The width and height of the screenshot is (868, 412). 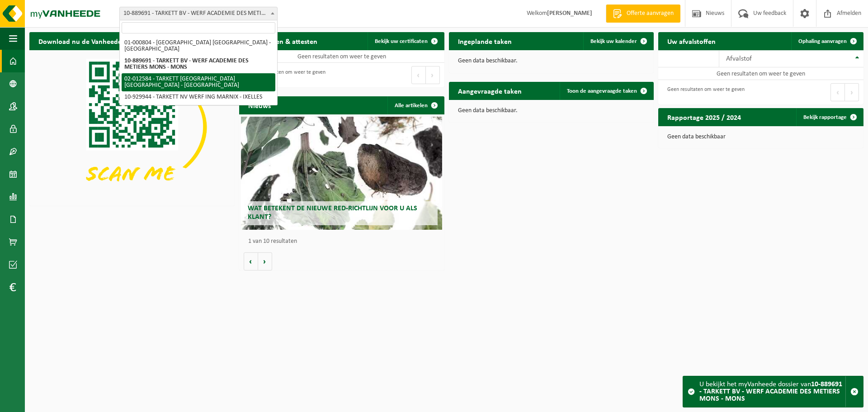 What do you see at coordinates (332, 212) in the screenshot?
I see `span: Wat betekent de nieuwe RED-richtlijn voor u als klant?` at bounding box center [332, 212].